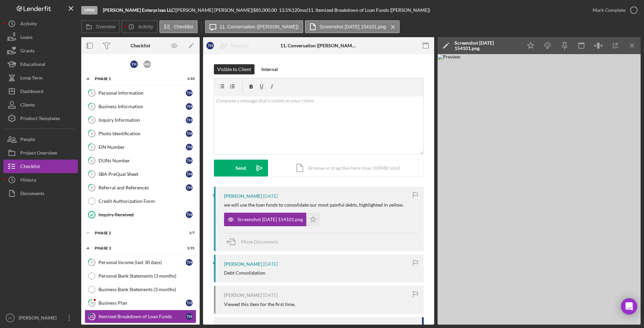 The height and width of the screenshot is (328, 644). Describe the element at coordinates (41, 180) in the screenshot. I see `button: History` at that location.